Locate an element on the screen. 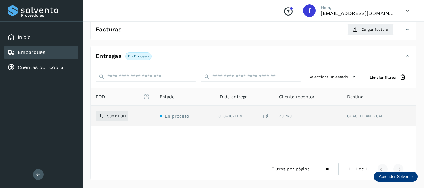 This screenshot has width=424, height=188. span: Cliente receptor is located at coordinates (296, 97).